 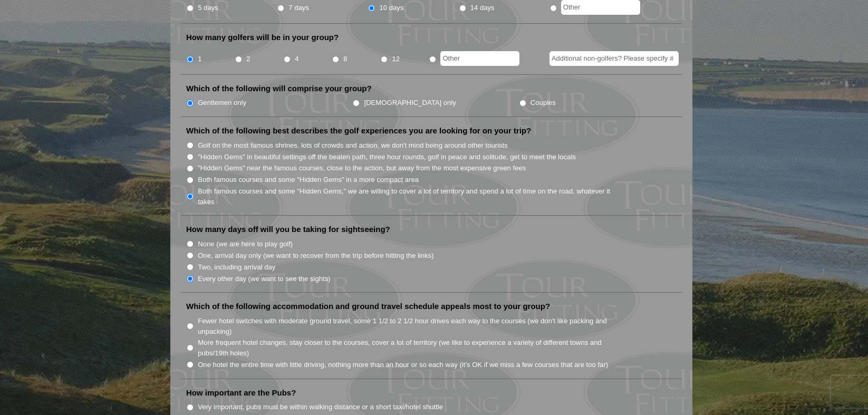 I want to click on input: Other, so click(x=480, y=59).